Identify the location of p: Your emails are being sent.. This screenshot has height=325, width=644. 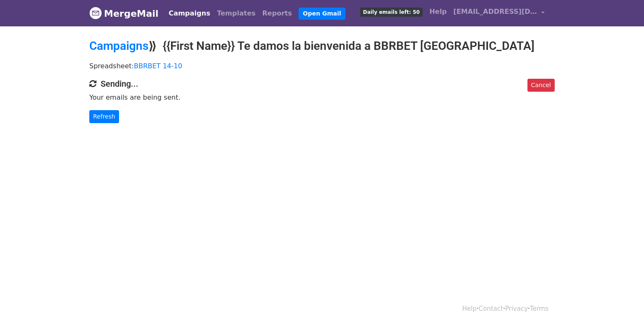
(322, 97).